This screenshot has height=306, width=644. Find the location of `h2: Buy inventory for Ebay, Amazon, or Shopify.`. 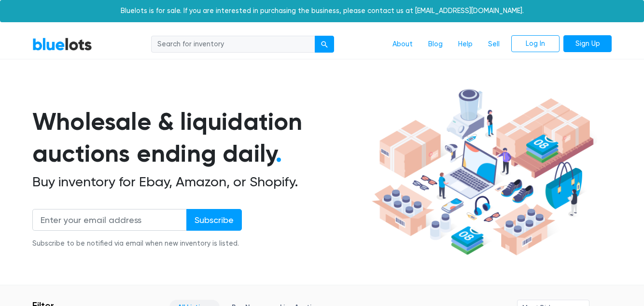

h2: Buy inventory for Ebay, Amazon, or Shopify. is located at coordinates (200, 182).